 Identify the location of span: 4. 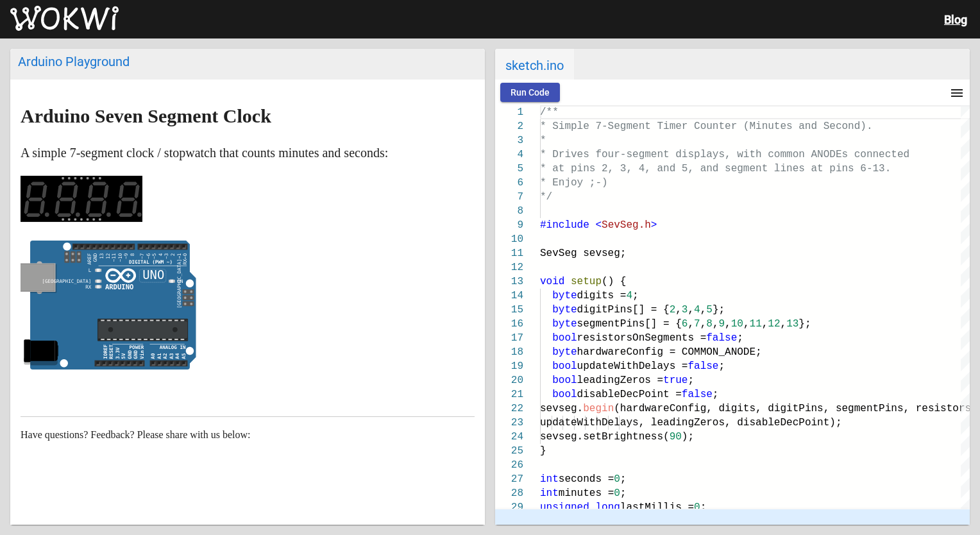
(629, 296).